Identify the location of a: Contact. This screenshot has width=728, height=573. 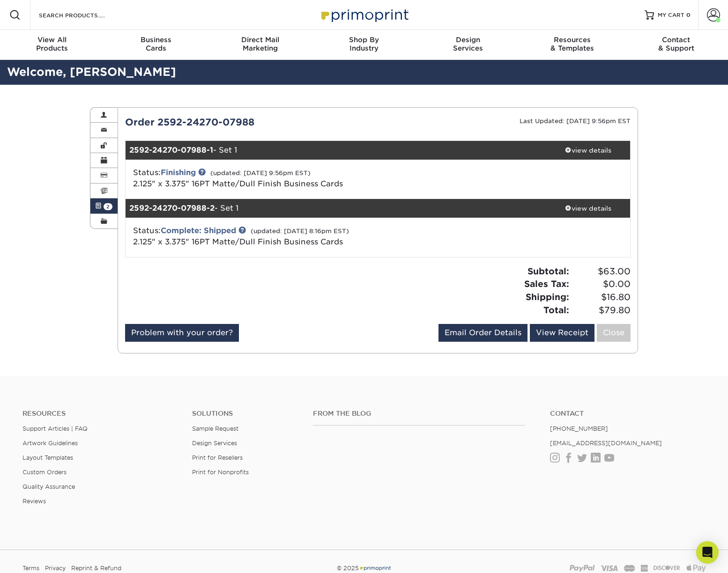
(628, 414).